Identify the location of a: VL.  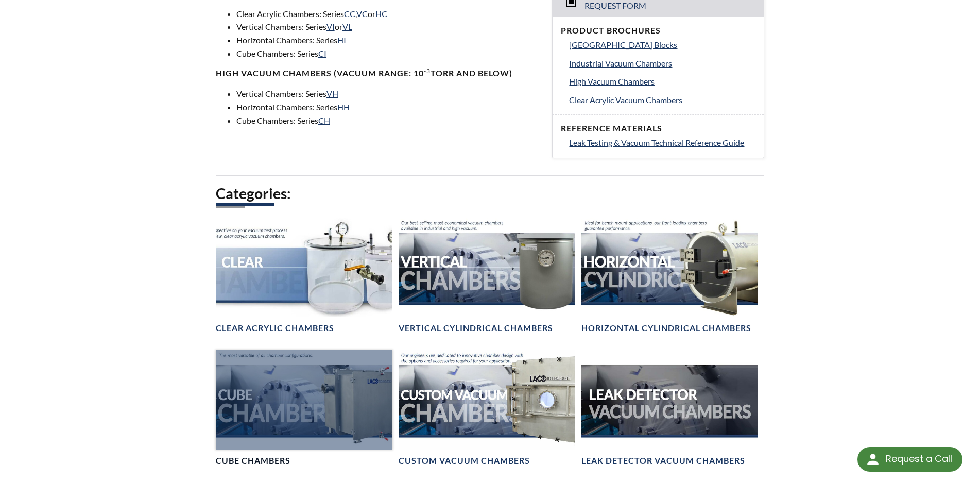
(347, 26).